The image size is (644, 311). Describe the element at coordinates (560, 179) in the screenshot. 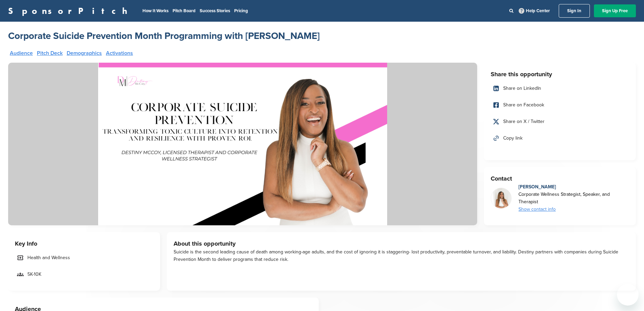

I see `h3: Contact` at that location.